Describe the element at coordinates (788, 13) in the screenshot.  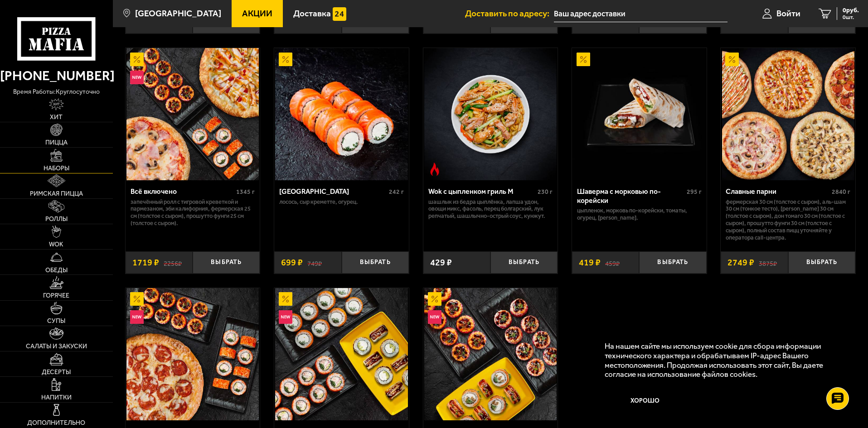
I see `span: Войти` at that location.